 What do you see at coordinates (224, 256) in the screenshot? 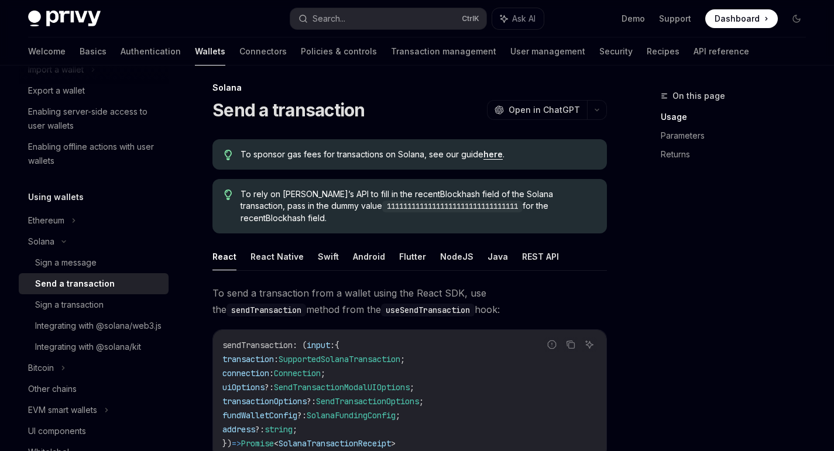
I see `button: React` at bounding box center [224, 256].